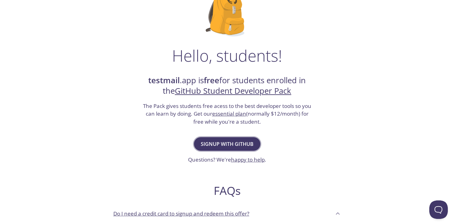 Image resolution: width=454 pixels, height=222 pixels. Describe the element at coordinates (233, 91) in the screenshot. I see `a: GitHub Student Developer Pack` at that location.